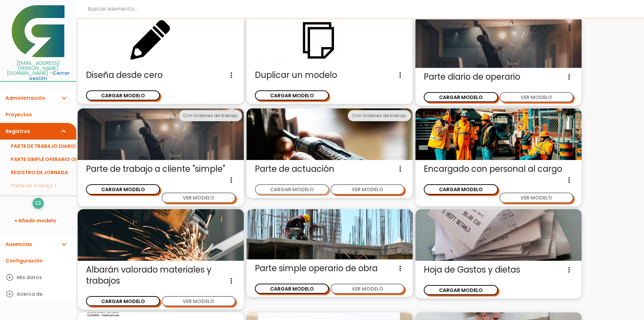 This screenshot has width=644, height=320. Describe the element at coordinates (161, 41) in the screenshot. I see `img: enblanco.png` at that location.